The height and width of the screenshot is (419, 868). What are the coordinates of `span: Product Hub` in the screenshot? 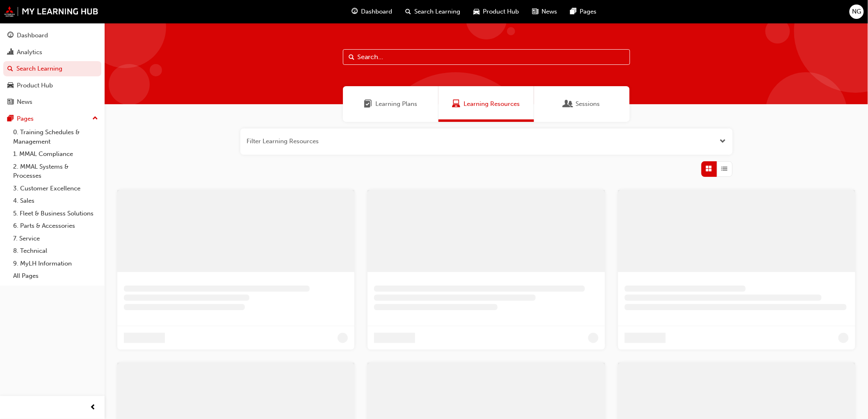 It's located at (501, 11).